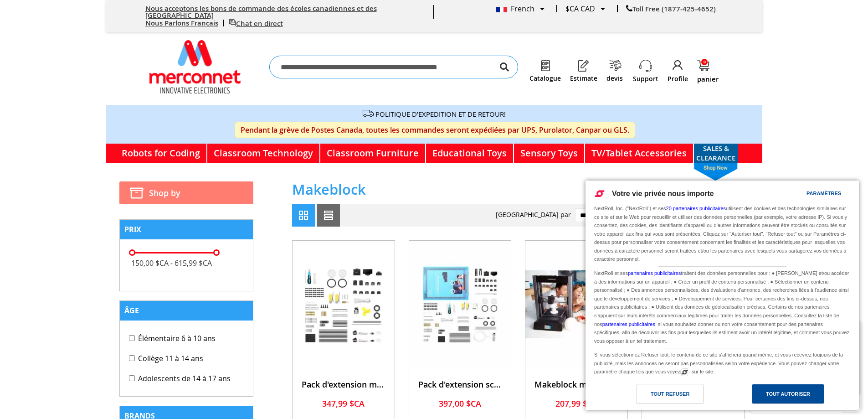 Image resolution: width=868 pixels, height=419 pixels. What do you see at coordinates (441, 114) in the screenshot?
I see `a: POLITIQUE D’EXPEDITION ET DE RETOUR!` at bounding box center [441, 114].